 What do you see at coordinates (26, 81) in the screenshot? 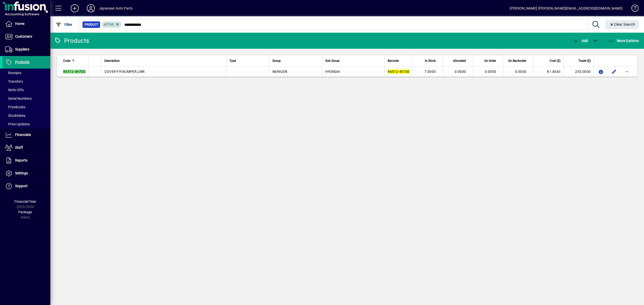
I see `a: Transfers` at bounding box center [26, 81].